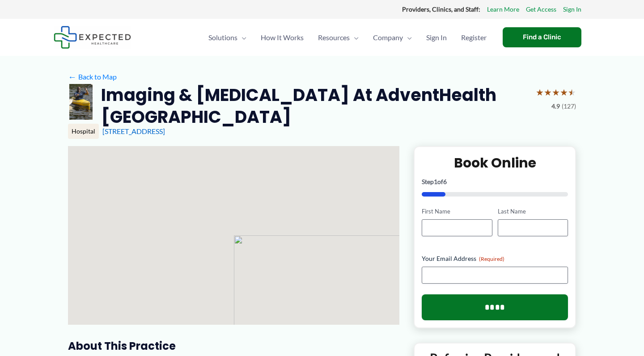 This screenshot has width=644, height=356. I want to click on a: SolutionsMenu Toggle, so click(227, 38).